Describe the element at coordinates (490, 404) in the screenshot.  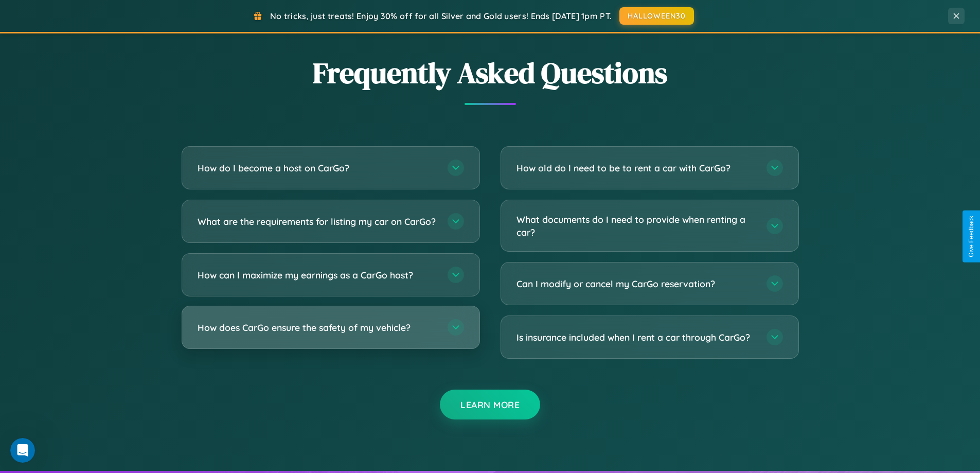
I see `button: Learn More` at that location.